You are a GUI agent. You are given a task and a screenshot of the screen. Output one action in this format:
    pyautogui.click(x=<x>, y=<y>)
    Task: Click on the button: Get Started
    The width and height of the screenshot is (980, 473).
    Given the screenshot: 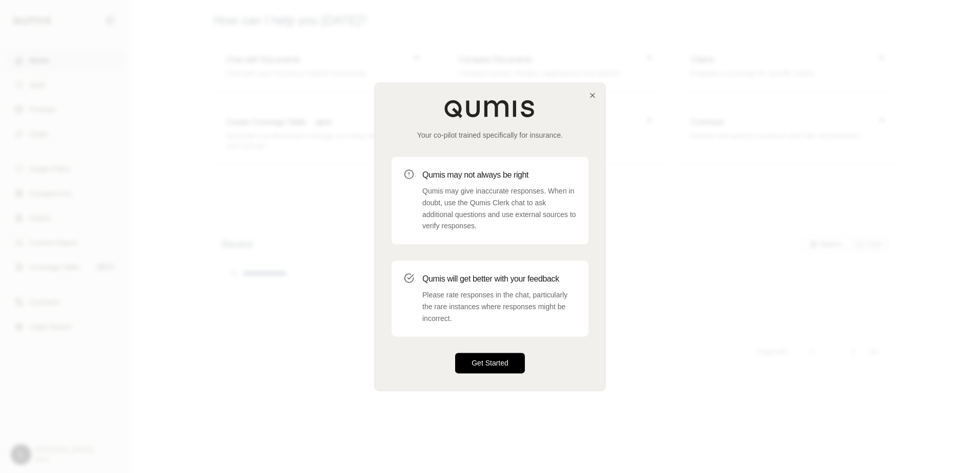 What is the action you would take?
    pyautogui.click(x=490, y=364)
    